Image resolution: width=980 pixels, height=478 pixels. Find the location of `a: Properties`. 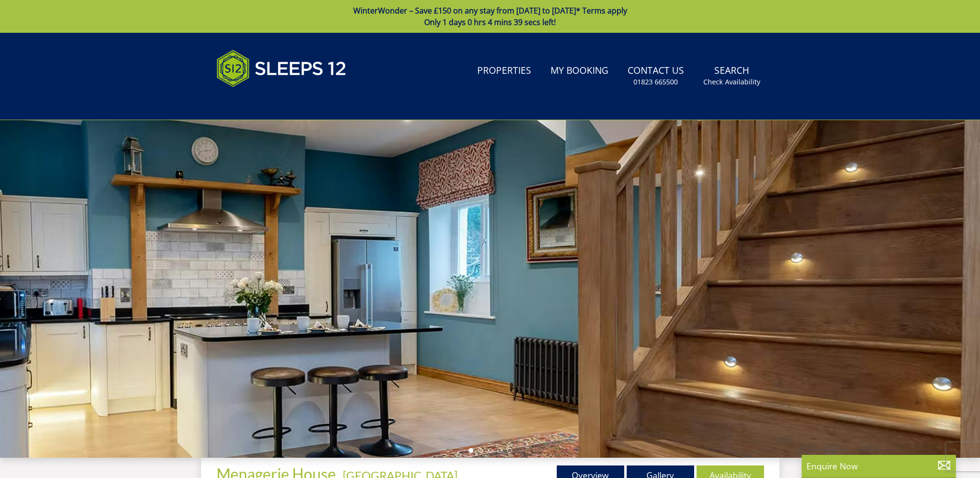

a: Properties is located at coordinates (505, 71).